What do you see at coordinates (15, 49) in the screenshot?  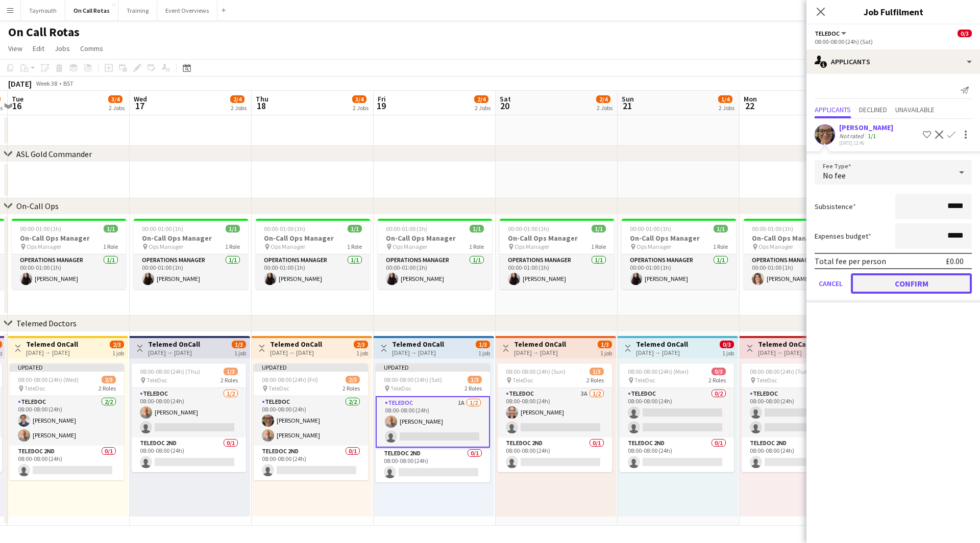 I see `a: View` at bounding box center [15, 49].